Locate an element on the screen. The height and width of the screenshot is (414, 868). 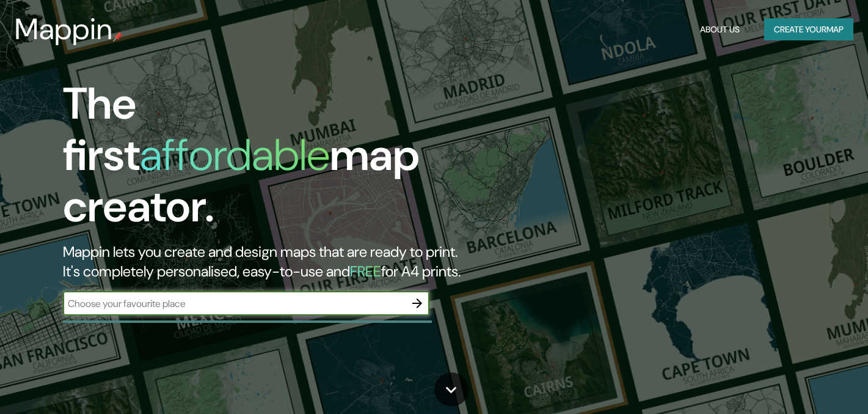
h1: affordable is located at coordinates (235, 155).